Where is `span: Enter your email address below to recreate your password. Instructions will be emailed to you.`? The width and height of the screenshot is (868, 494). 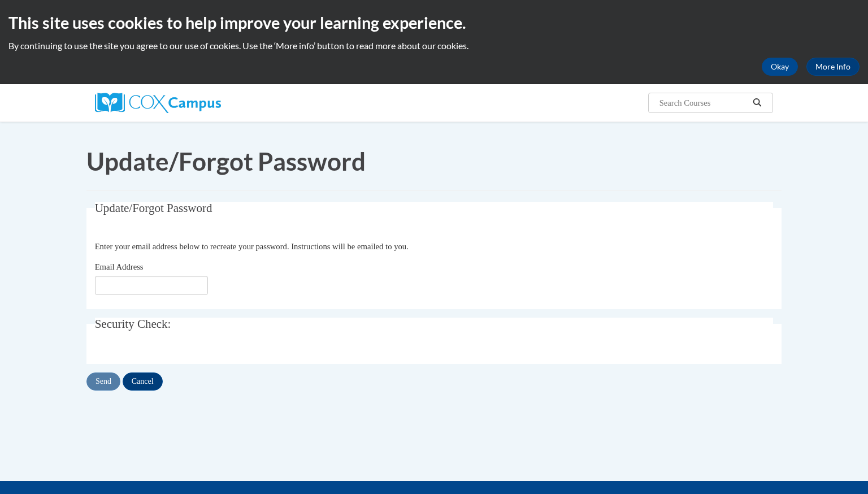 span: Enter your email address below to recreate your password. Instructions will be emailed to you. is located at coordinates (252, 246).